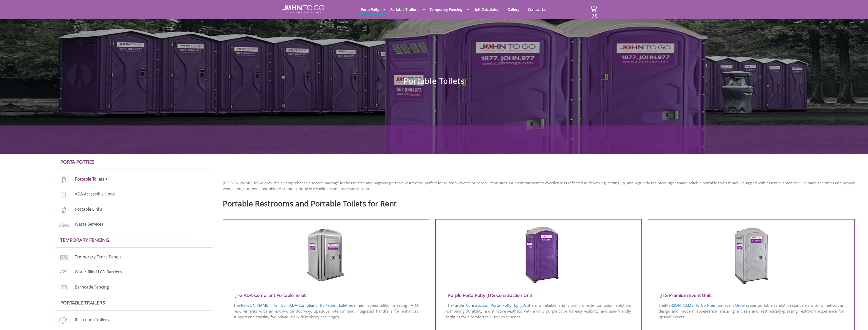 Image resolution: width=868 pixels, height=330 pixels. What do you see at coordinates (593, 8) in the screenshot?
I see `img: cart a` at bounding box center [593, 8].